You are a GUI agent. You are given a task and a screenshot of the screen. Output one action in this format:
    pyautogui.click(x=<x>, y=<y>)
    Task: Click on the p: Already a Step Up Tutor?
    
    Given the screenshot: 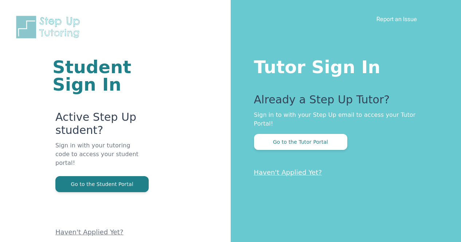 What is the action you would take?
    pyautogui.click(x=343, y=102)
    